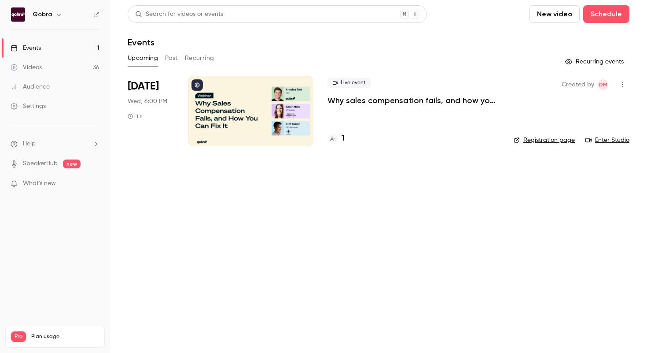 The height and width of the screenshot is (353, 647). Describe the element at coordinates (65, 336) in the screenshot. I see `span: Plan usage` at that location.